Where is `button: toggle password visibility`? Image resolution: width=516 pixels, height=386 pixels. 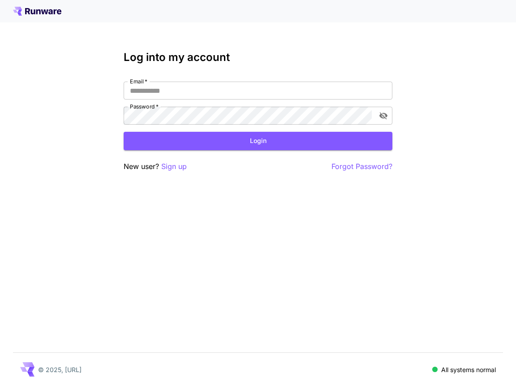
button: toggle password visibility is located at coordinates (384, 116).